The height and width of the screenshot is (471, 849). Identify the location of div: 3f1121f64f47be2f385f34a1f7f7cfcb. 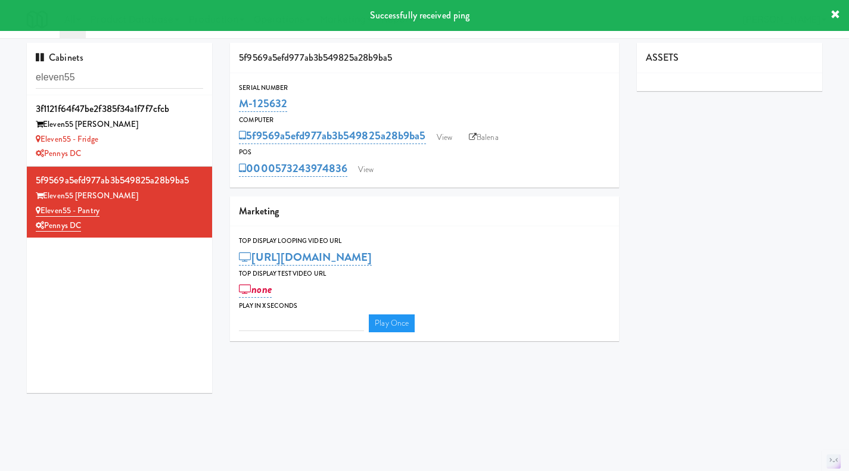
(119, 109).